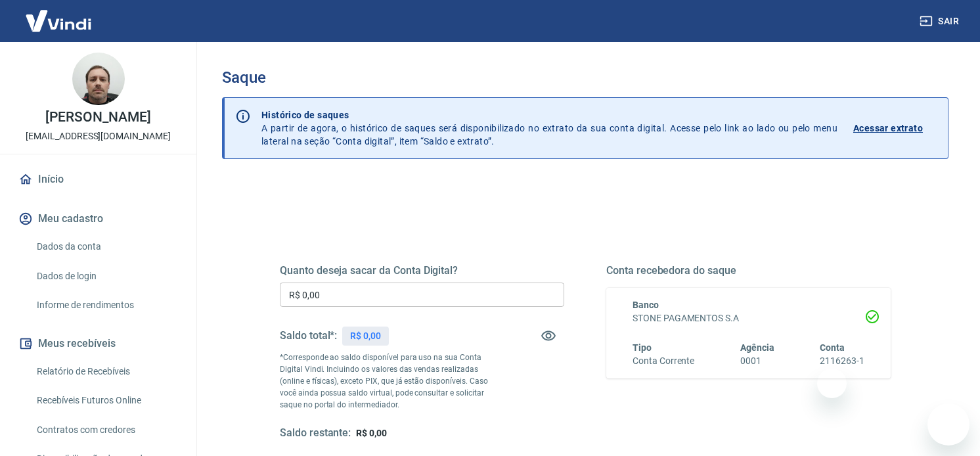  I want to click on h6: 2116263-1, so click(842, 361).